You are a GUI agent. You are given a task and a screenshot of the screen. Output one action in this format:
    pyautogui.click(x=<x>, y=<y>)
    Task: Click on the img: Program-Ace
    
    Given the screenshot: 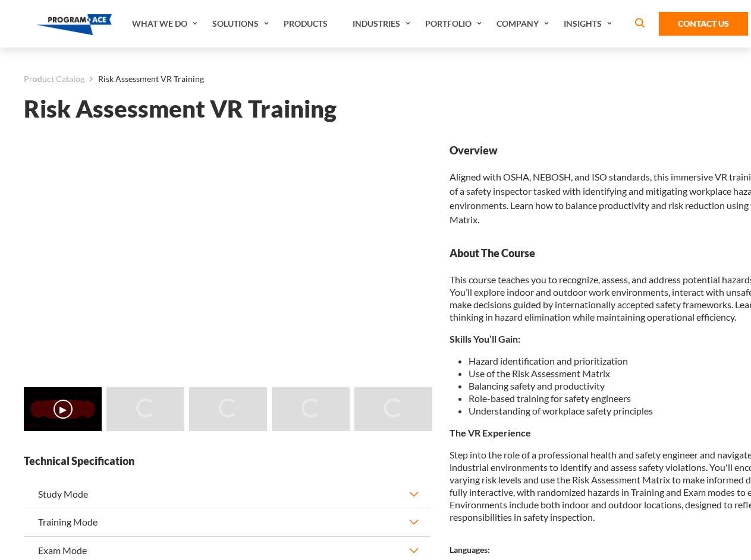 What is the action you would take?
    pyautogui.click(x=74, y=25)
    